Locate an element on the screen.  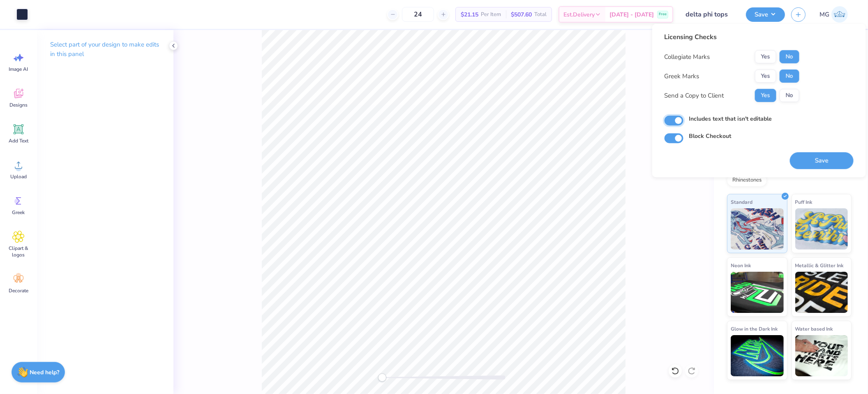
img: Metallic & Glitter Ink is located at coordinates (822, 292).